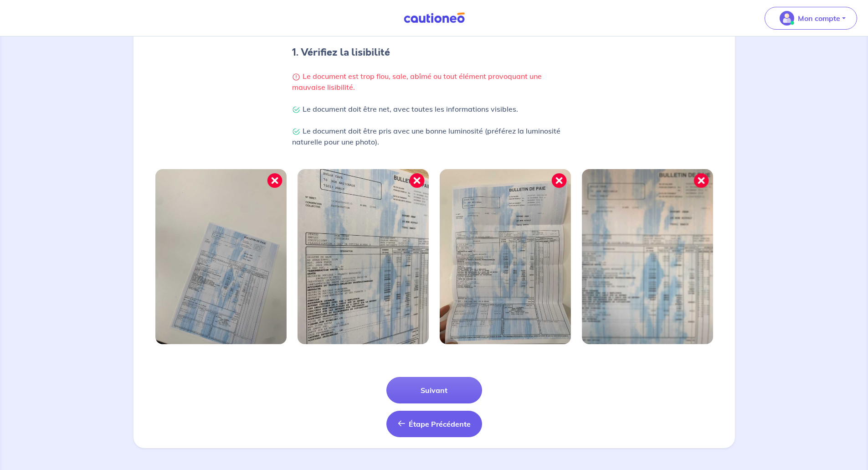 The image size is (868, 470). What do you see at coordinates (296, 77) in the screenshot?
I see `img: Warning` at bounding box center [296, 77].